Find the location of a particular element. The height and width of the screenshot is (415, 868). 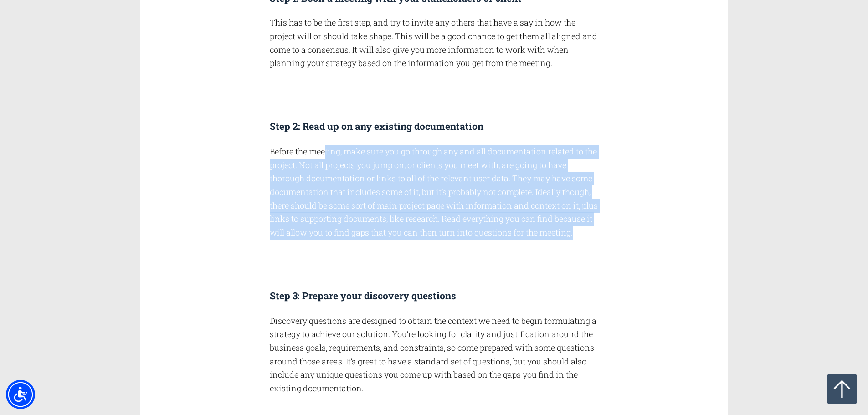

p: This has to be the first step, and try to invite any others that have a say in how the project wi... is located at coordinates (434, 43).